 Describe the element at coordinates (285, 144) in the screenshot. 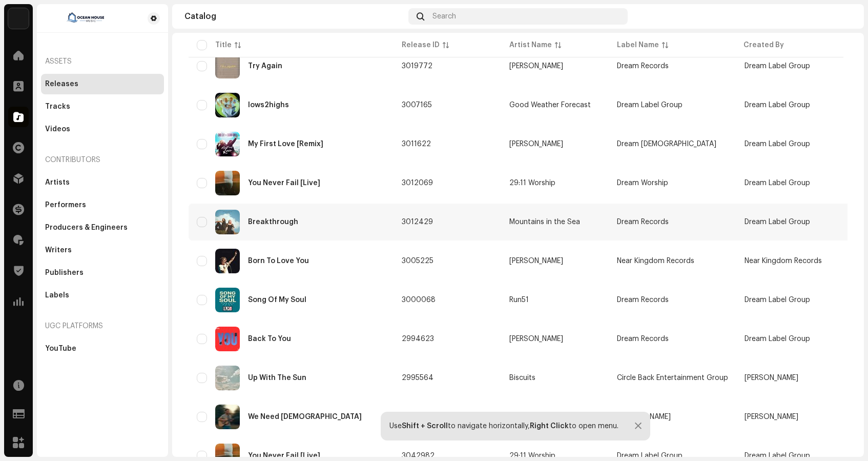

I see `div: My First Love [Remix]` at that location.